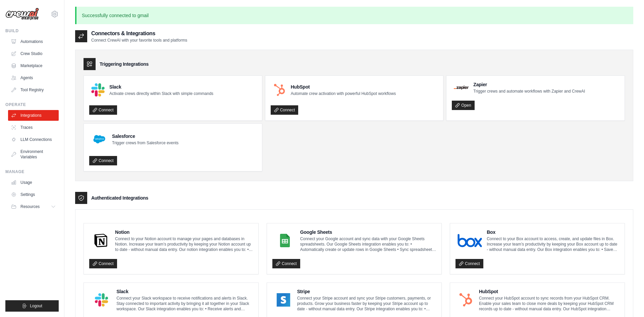 This screenshot has height=317, width=644. Describe the element at coordinates (33, 140) in the screenshot. I see `a: LLM Connections` at that location.